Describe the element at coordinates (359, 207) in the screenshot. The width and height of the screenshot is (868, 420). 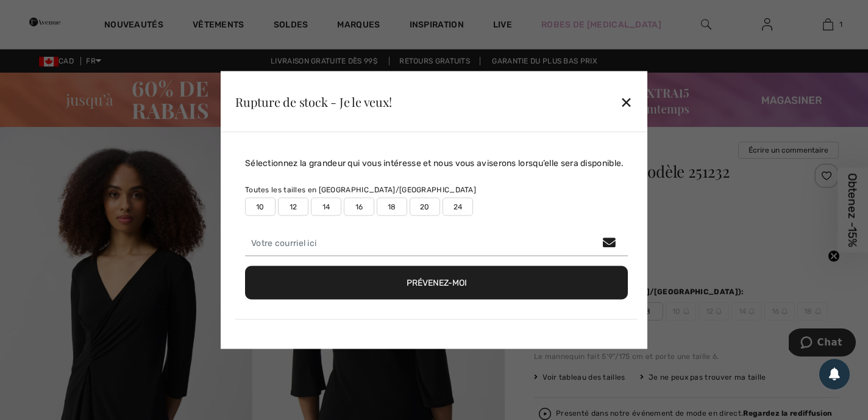
I see `label: 16` at that location.